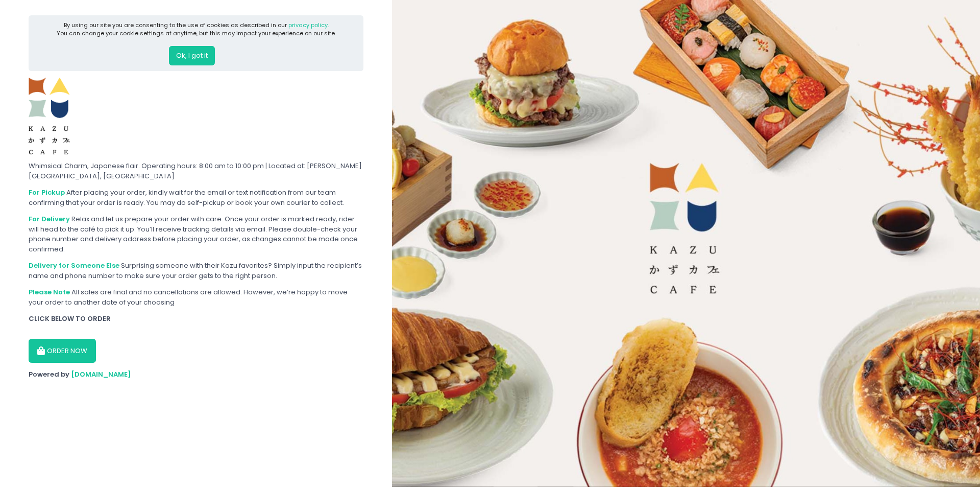 The height and width of the screenshot is (487, 980). Describe the element at coordinates (196, 29) in the screenshot. I see `div: By using our site you are consenting to the use of cookies as described in our You can change you...` at that location.